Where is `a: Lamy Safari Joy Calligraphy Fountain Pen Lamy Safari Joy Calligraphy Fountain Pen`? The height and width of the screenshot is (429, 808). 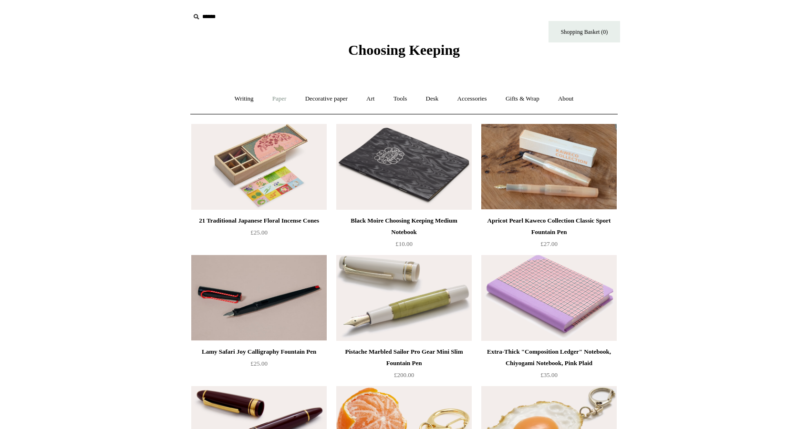 a: Lamy Safari Joy Calligraphy Fountain Pen Lamy Safari Joy Calligraphy Fountain Pen is located at coordinates (259, 298).